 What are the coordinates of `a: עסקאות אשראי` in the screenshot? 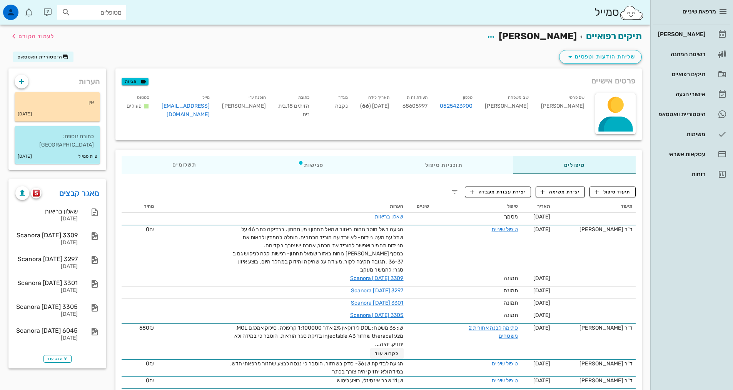 It's located at (691, 154).